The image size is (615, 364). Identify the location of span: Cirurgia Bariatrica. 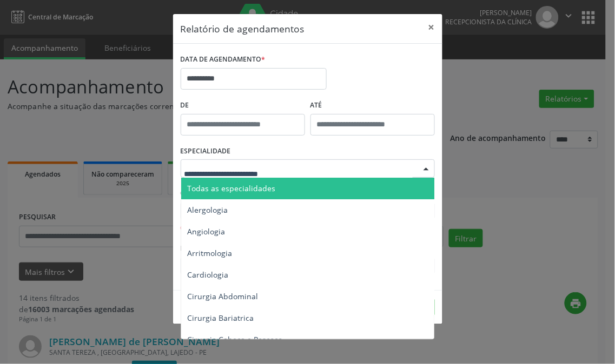
(221, 318).